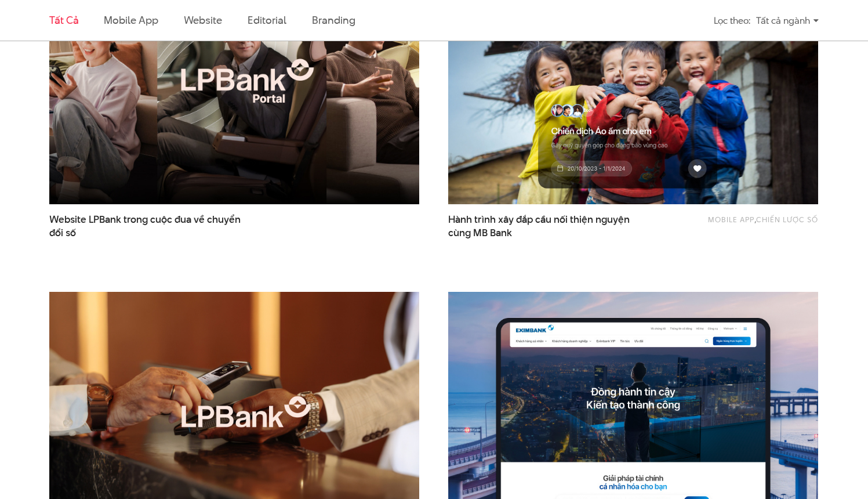  I want to click on span: Website LPBank trong cuộc đua về chuyển, so click(151, 226).